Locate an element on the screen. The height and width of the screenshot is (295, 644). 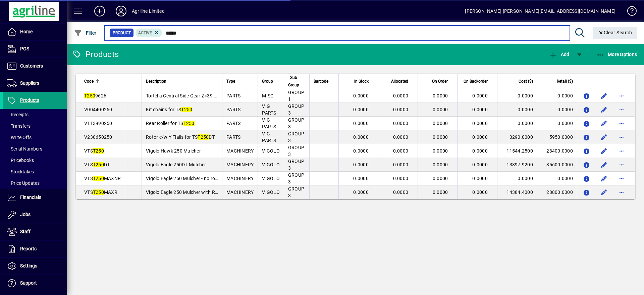
span: Settings is located at coordinates (29, 266).